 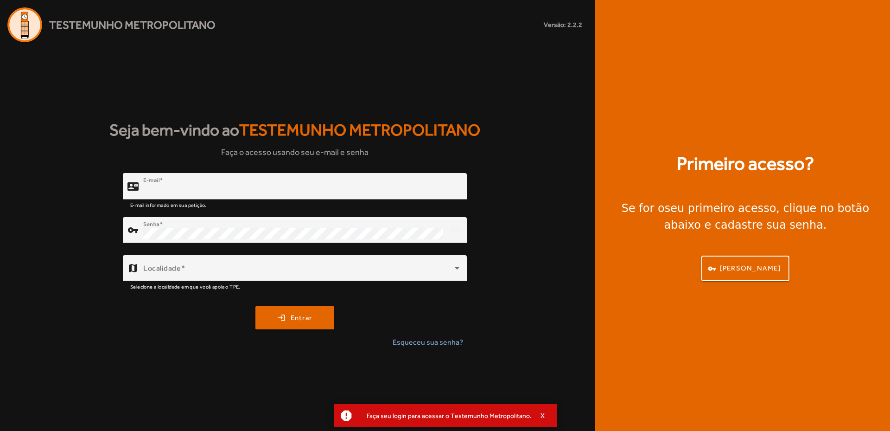 I want to click on span: Entrar, so click(x=301, y=318).